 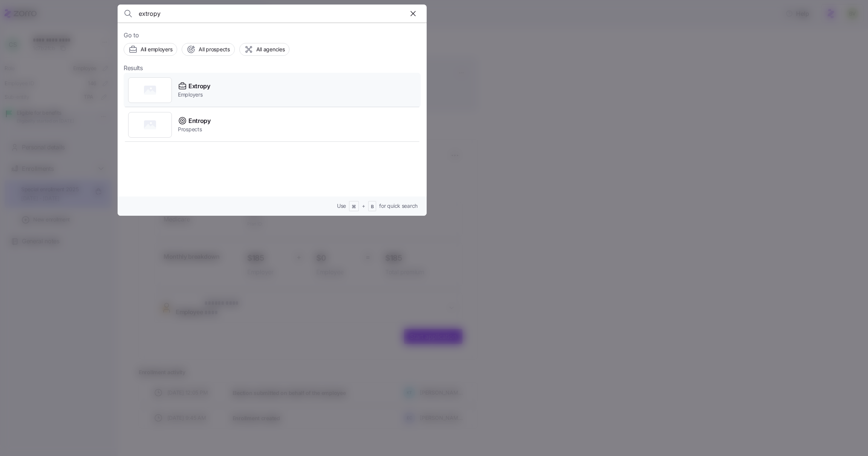 I want to click on button: All prospects, so click(x=208, y=49).